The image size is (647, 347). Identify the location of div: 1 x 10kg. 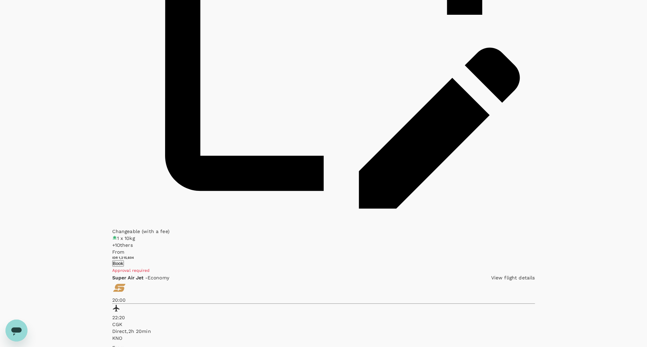
(324, 238).